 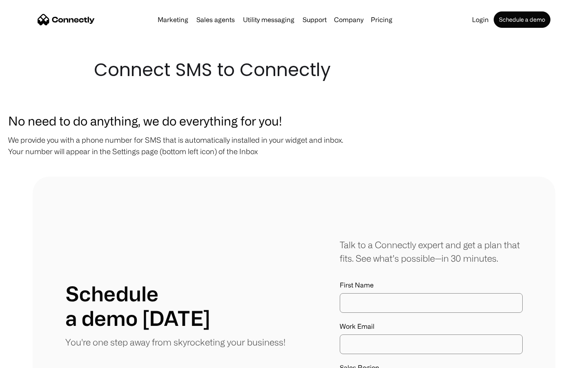 What do you see at coordinates (294, 121) in the screenshot?
I see `h3: No need to do anything, we do everything for you!` at bounding box center [294, 121].